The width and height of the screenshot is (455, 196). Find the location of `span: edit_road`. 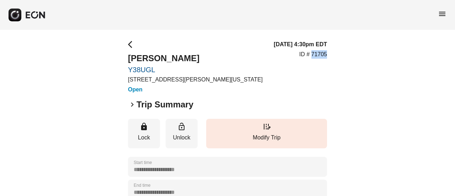

span: edit_road is located at coordinates (267, 127).